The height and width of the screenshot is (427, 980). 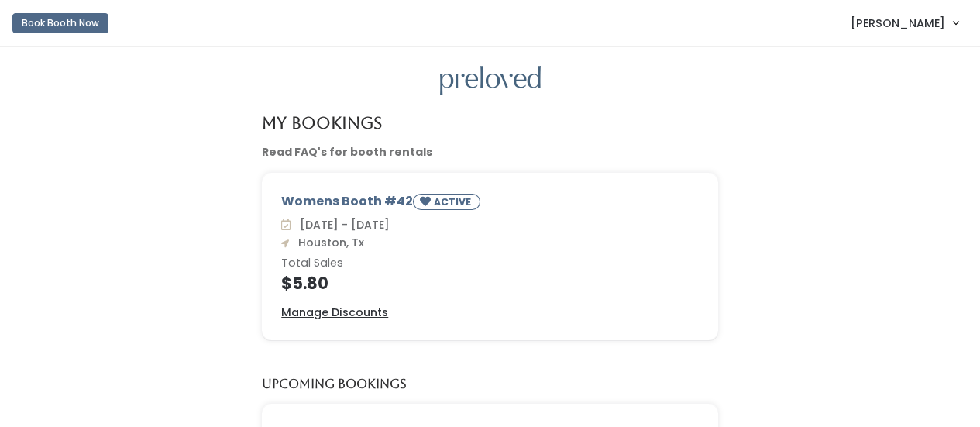 I want to click on h4: My Bookings, so click(x=321, y=122).